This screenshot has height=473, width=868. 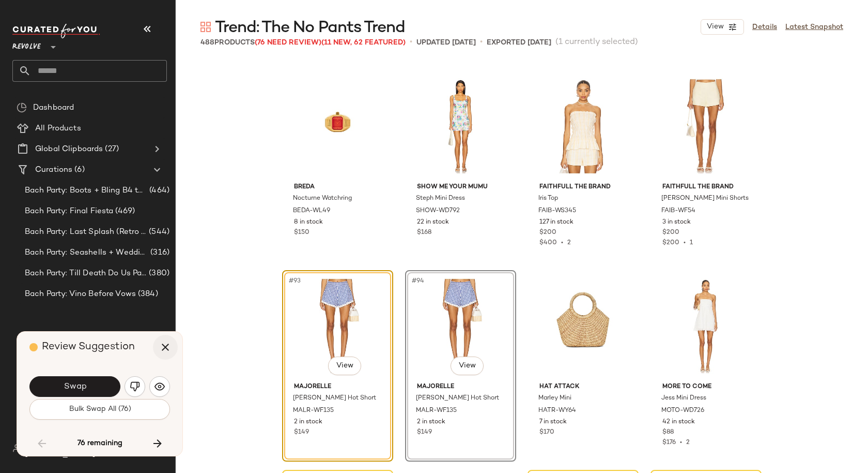 I want to click on span: (1 currently selected), so click(x=597, y=42).